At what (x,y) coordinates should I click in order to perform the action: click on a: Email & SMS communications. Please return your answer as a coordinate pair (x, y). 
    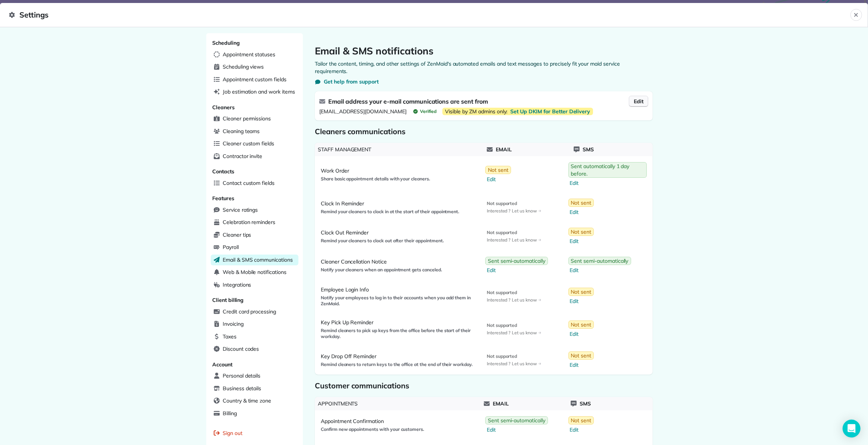
    Looking at the image, I should click on (254, 260).